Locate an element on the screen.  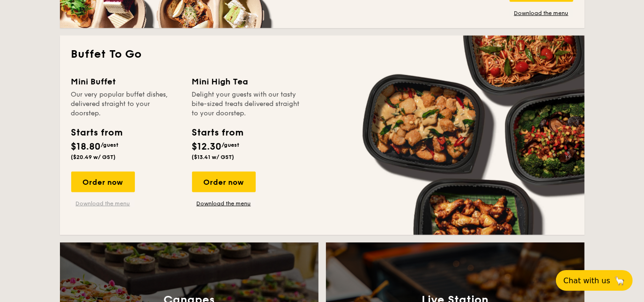
span: Chat with us is located at coordinates (587, 281).